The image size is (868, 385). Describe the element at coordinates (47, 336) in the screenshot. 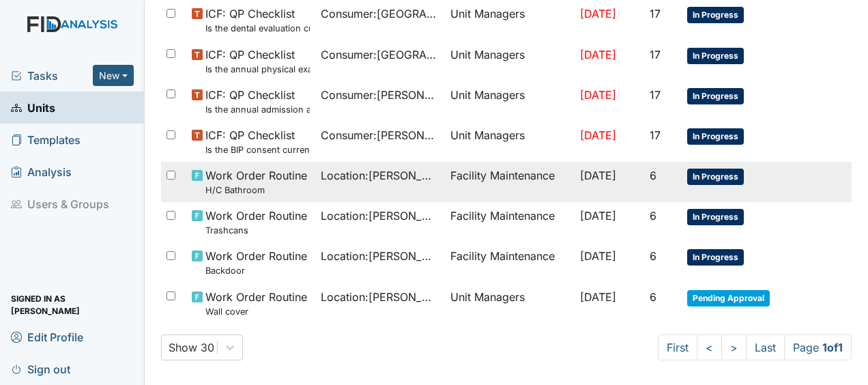

I see `span: Edit Profile` at that location.